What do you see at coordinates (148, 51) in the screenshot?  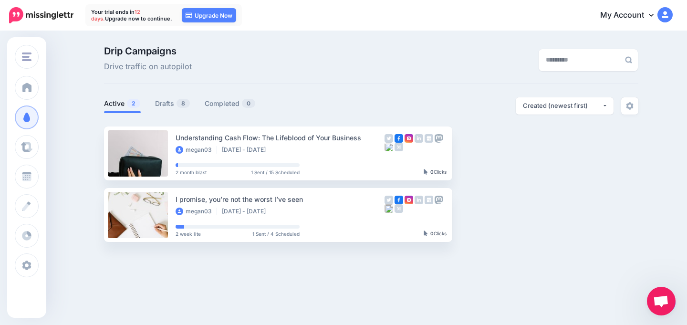 I see `span: Drip Campaigns` at bounding box center [148, 51].